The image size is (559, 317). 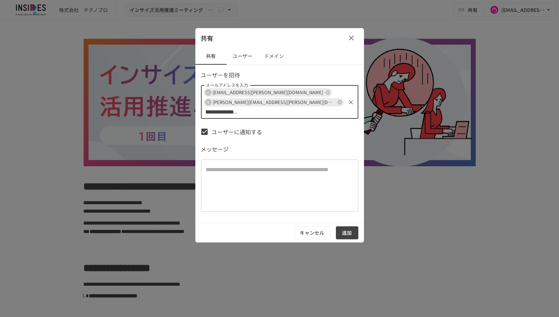 I want to click on p: ユーザーを招待, so click(x=280, y=75).